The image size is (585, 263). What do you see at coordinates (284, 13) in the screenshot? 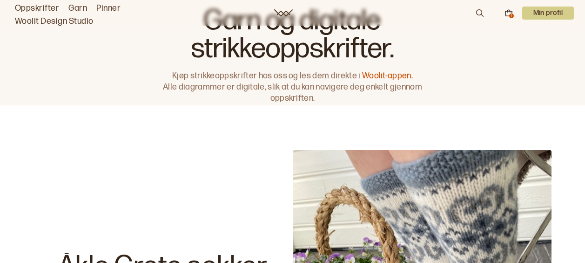
I see `a: Woolit` at bounding box center [284, 13].